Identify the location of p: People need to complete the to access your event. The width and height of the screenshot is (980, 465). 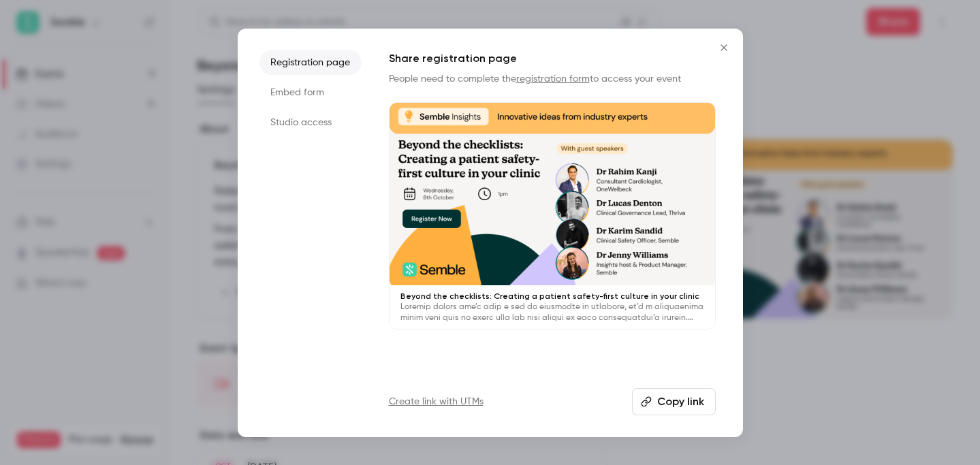
(552, 79).